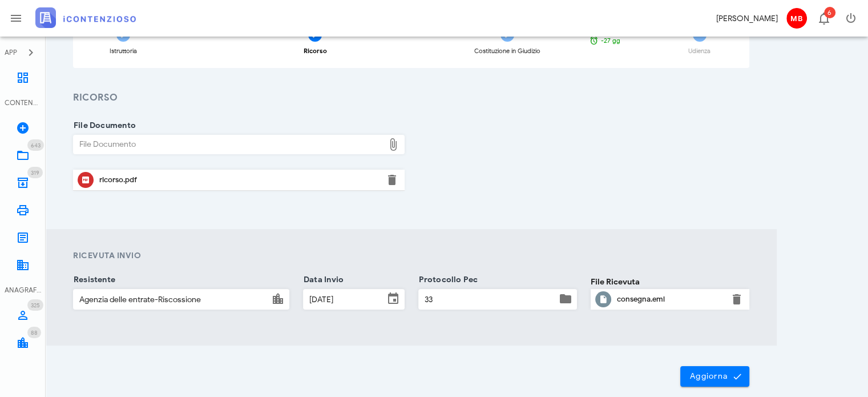 This screenshot has height=397, width=868. What do you see at coordinates (797, 18) in the screenshot?
I see `span: MB` at bounding box center [797, 18].